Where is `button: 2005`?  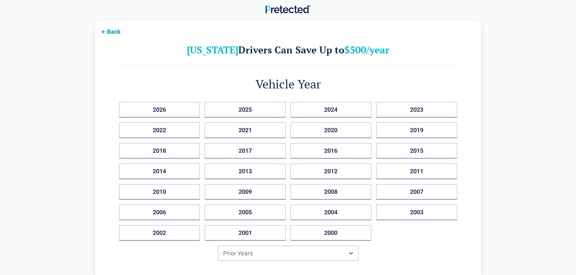
button: 2005 is located at coordinates (245, 213).